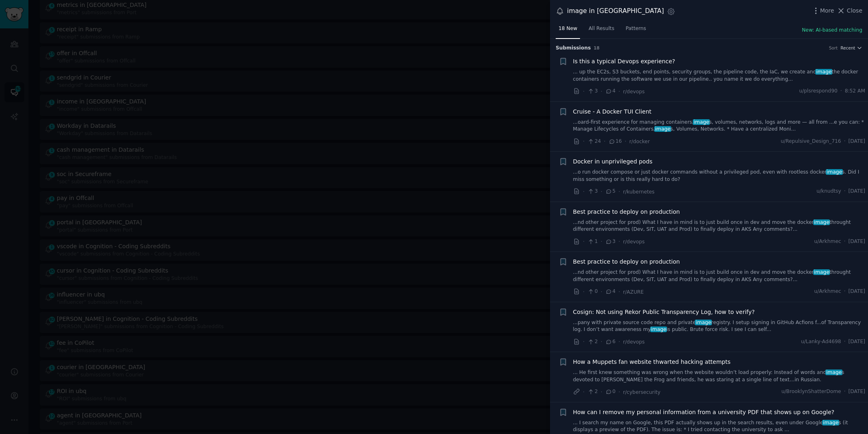 This screenshot has width=868, height=434. Describe the element at coordinates (568, 31) in the screenshot. I see `a: 18 New` at that location.